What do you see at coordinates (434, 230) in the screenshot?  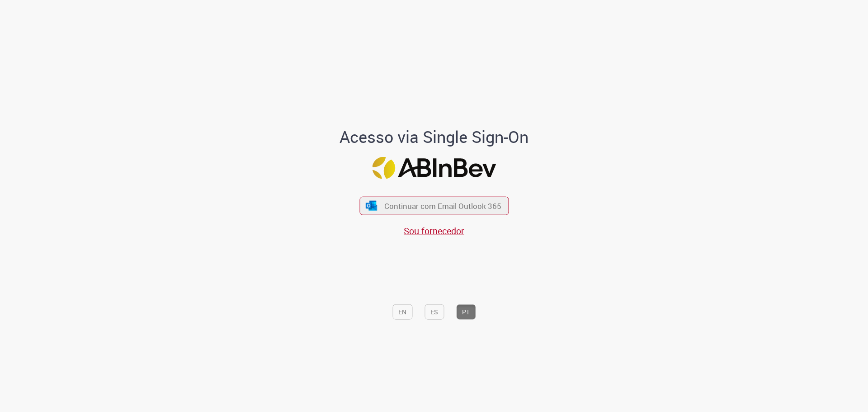 I see `span: Sou fornecedor` at bounding box center [434, 230].